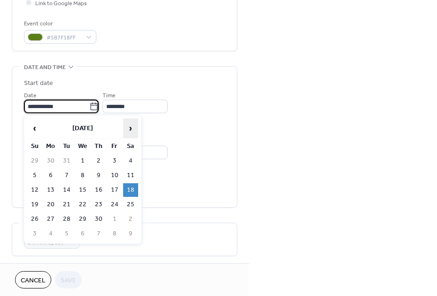 The height and width of the screenshot is (296, 437). Describe the element at coordinates (115, 175) in the screenshot. I see `td: 10` at that location.